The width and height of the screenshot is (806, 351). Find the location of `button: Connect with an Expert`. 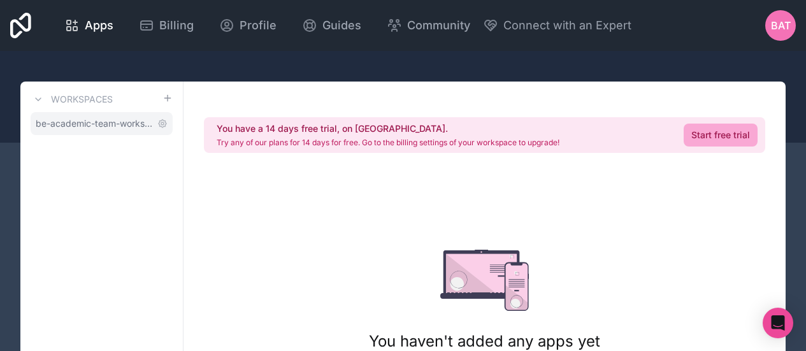

button: Connect with an Expert is located at coordinates (557, 25).